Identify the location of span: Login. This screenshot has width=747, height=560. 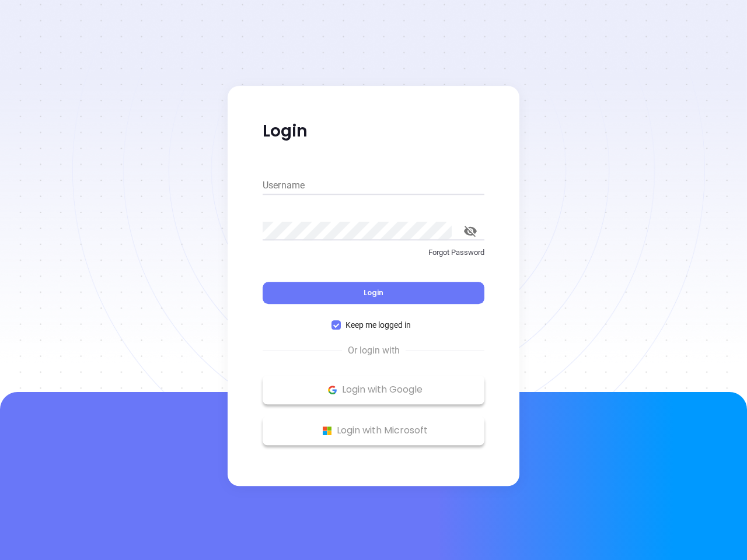
(374, 292).